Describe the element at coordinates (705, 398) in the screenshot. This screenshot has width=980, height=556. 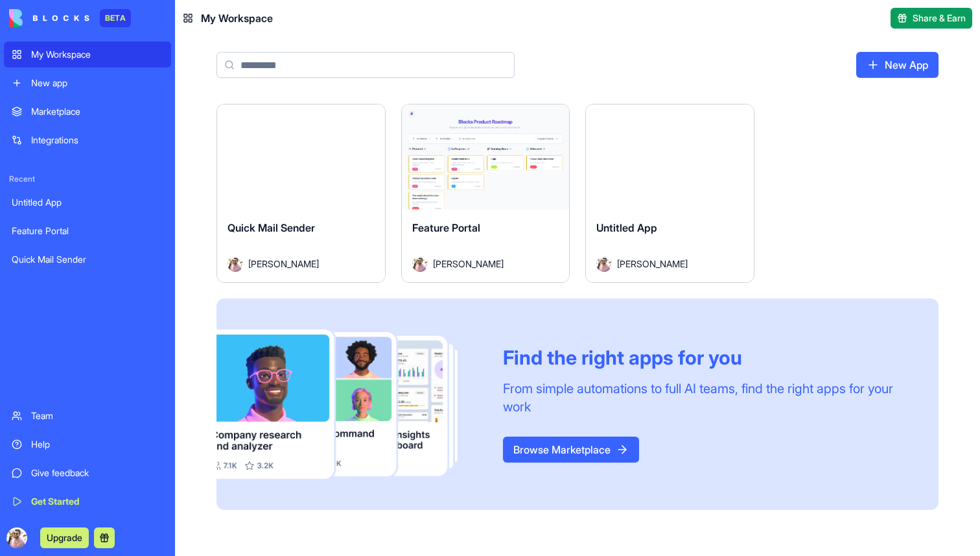
I see `div: From simple automations to full AI teams, find the right apps for your work` at that location.